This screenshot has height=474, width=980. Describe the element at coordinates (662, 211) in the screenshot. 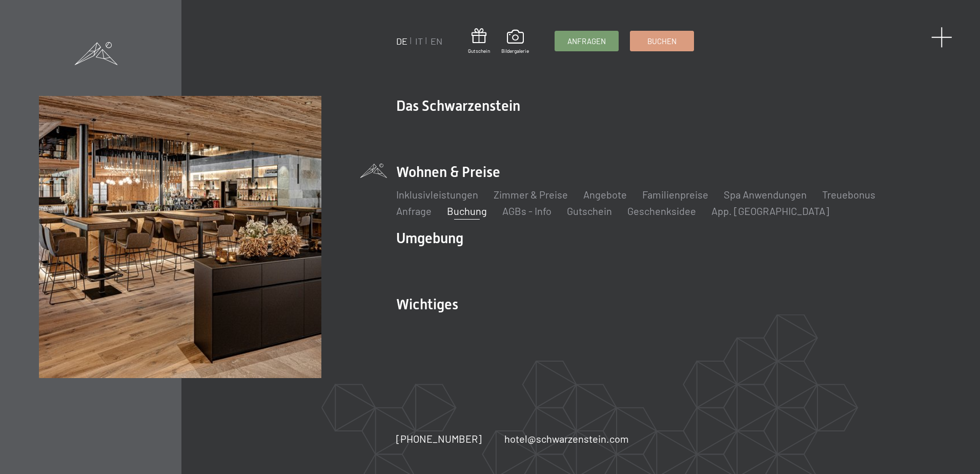

I see `a: Geschenksidee` at that location.